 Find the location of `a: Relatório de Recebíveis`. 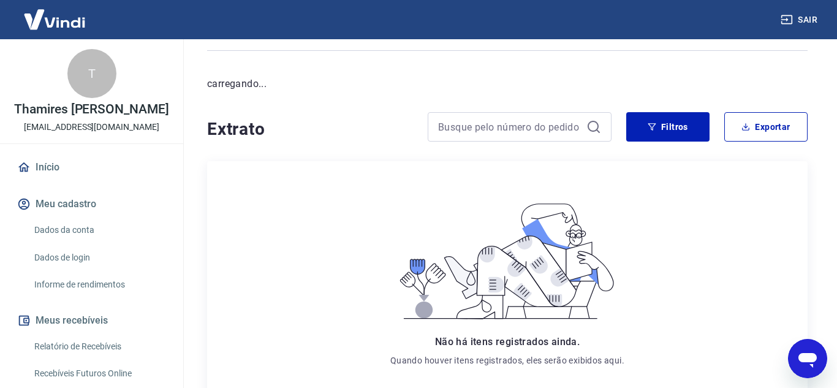

a: Relatório de Recebíveis is located at coordinates (99, 346).